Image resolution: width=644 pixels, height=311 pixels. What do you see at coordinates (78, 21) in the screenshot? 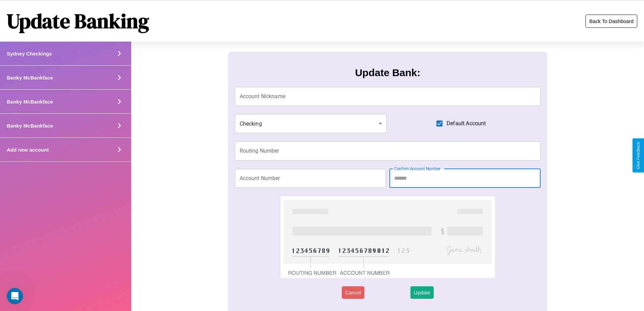
I see `h1: Update Banking` at bounding box center [78, 21].